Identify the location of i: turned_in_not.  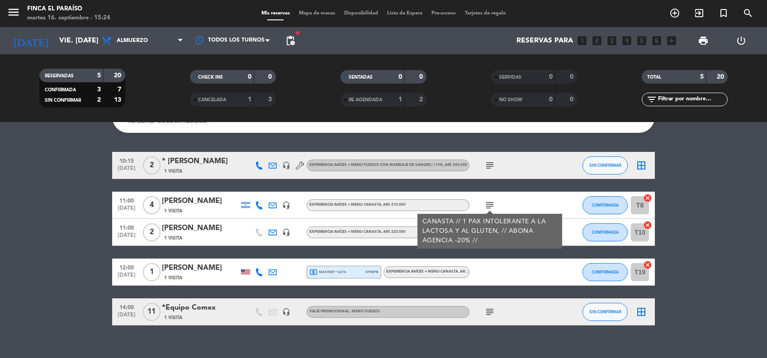
(723, 13).